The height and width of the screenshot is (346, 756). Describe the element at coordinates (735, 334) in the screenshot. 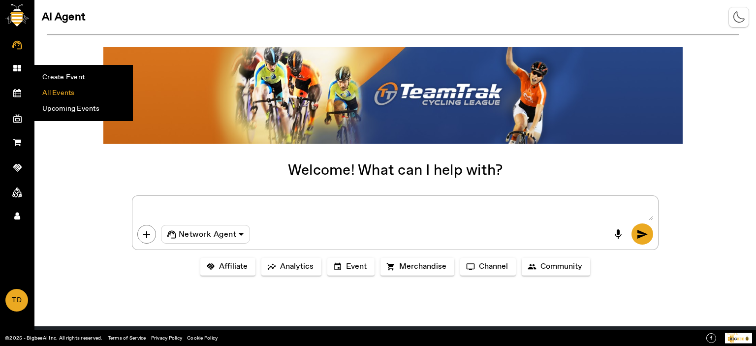

I see `tspan: ed By` at that location.